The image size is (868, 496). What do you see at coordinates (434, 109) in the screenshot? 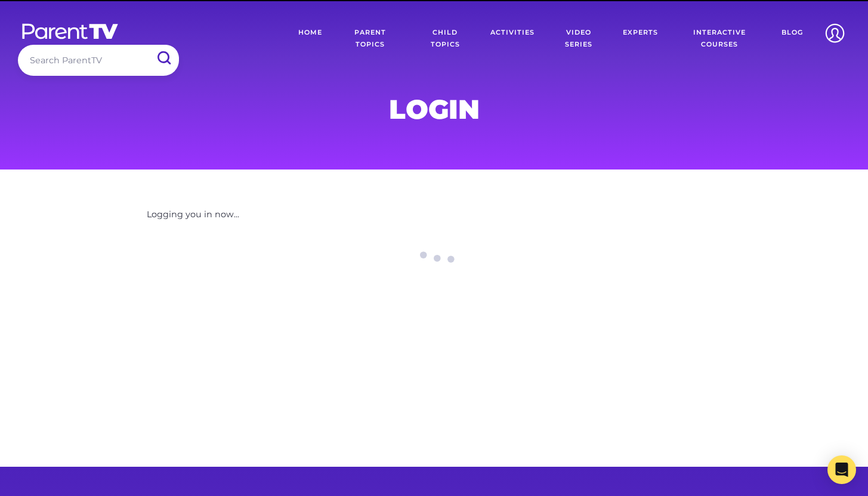
I see `h1: Login` at bounding box center [434, 109].